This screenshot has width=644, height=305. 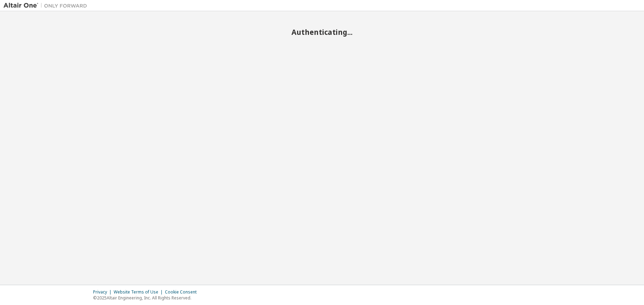 I want to click on h2: Authenticating..., so click(x=322, y=32).